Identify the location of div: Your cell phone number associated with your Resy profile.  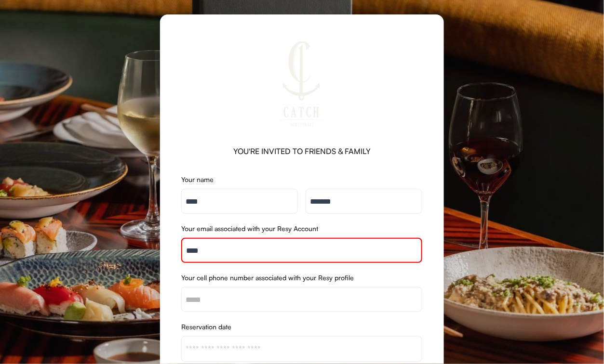
(302, 278).